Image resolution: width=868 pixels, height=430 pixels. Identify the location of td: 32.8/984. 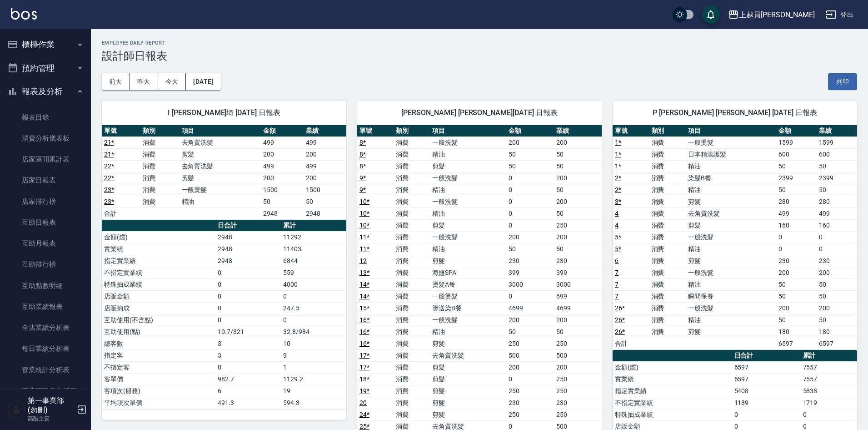
(314, 332).